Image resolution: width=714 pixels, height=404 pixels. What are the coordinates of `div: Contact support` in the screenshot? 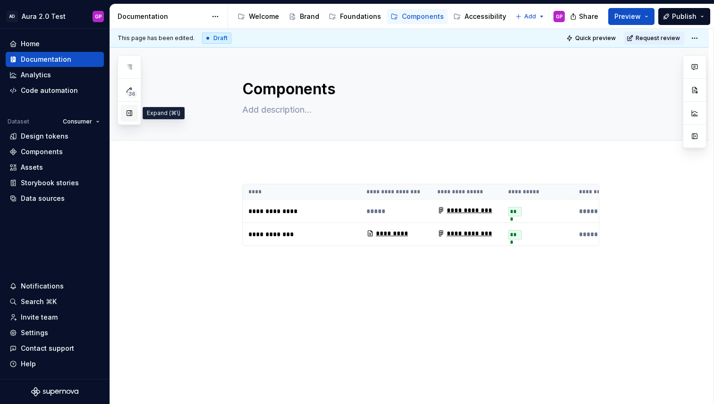 It's located at (47, 349).